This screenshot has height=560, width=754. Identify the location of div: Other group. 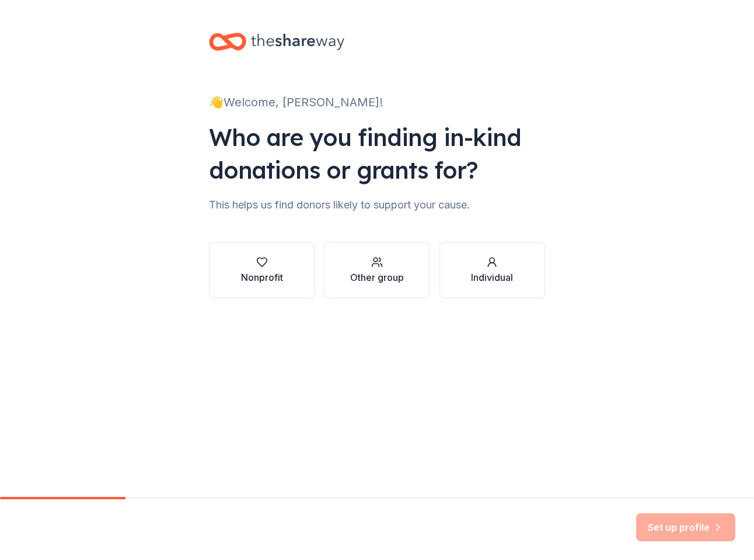
(377, 277).